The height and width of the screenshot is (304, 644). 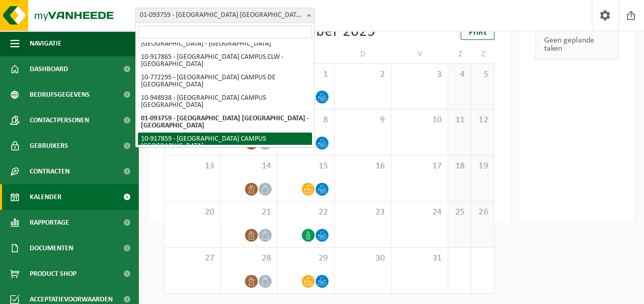 What do you see at coordinates (59, 120) in the screenshot?
I see `span: Contactpersonen` at bounding box center [59, 120].